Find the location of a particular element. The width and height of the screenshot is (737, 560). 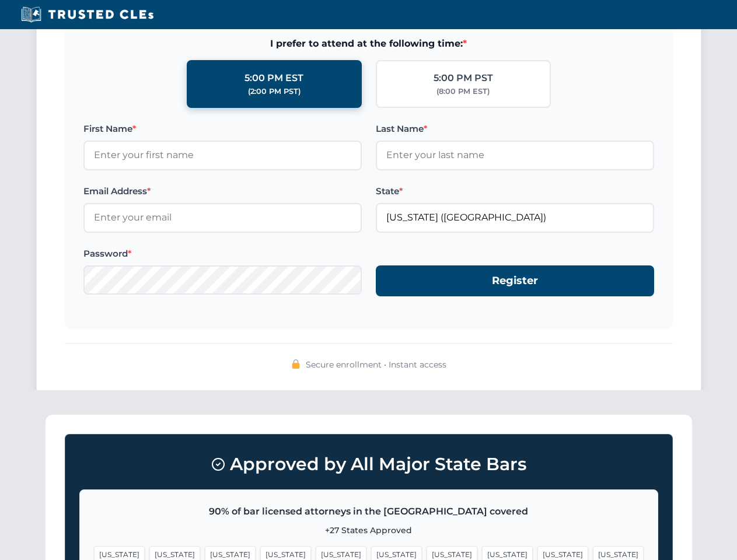

div: 5:00 PM PST is located at coordinates (463, 78).